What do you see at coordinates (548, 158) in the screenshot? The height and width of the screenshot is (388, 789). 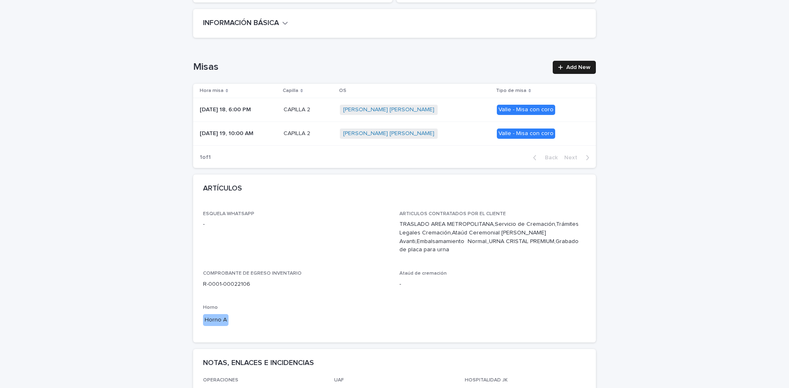 I see `span: Back` at bounding box center [548, 158].